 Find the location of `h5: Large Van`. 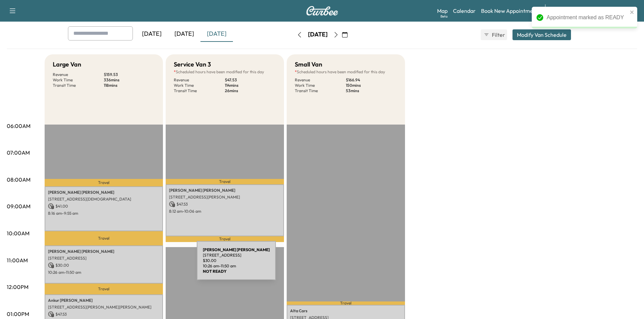

h5: Large Van is located at coordinates (67, 65).